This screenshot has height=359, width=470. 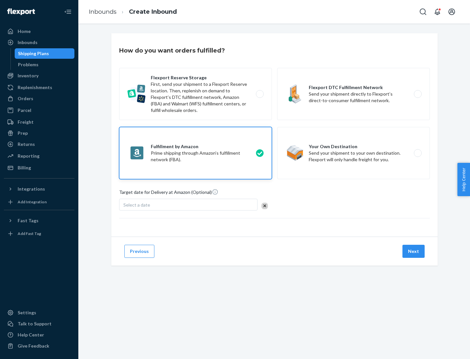 I want to click on button: Fast Tags, so click(x=39, y=221).